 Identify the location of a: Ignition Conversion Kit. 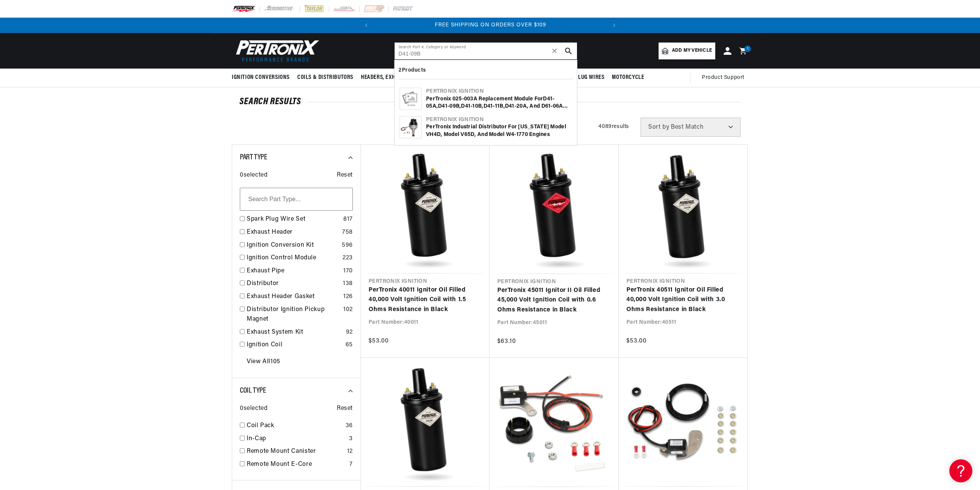
(293, 245).